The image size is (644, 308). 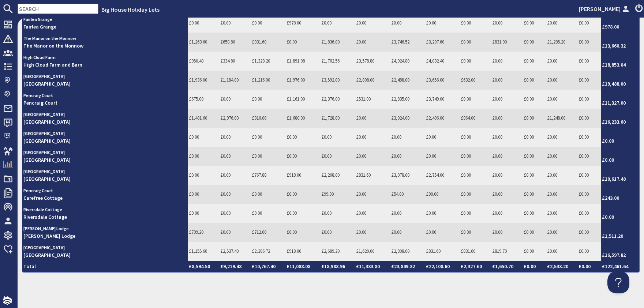 What do you see at coordinates (105, 99) in the screenshot?
I see `th: Pencraig Court` at bounding box center [105, 99].